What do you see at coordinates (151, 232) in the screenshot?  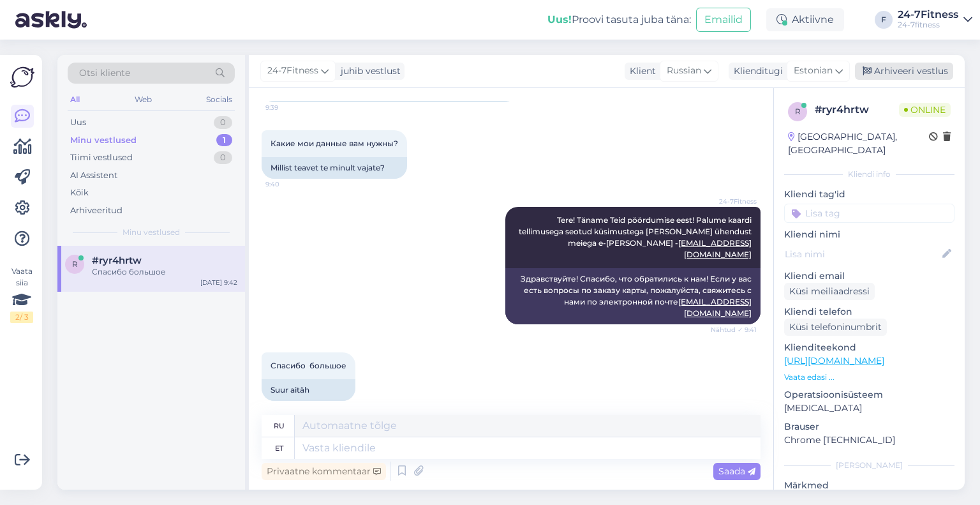 I see `span: Minu vestlused` at bounding box center [151, 232].